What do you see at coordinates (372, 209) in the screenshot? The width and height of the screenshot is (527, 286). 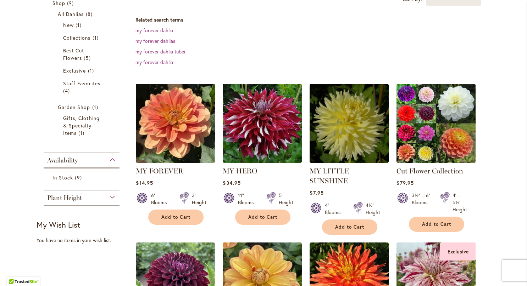 I see `div: 4½' Height` at bounding box center [372, 209].